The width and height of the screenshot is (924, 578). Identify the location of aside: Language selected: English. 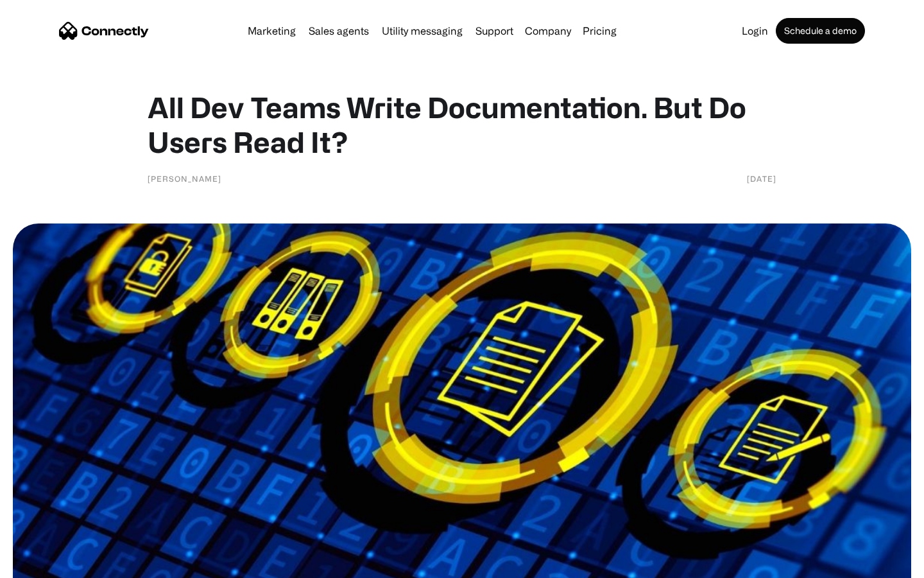
(45, 564).